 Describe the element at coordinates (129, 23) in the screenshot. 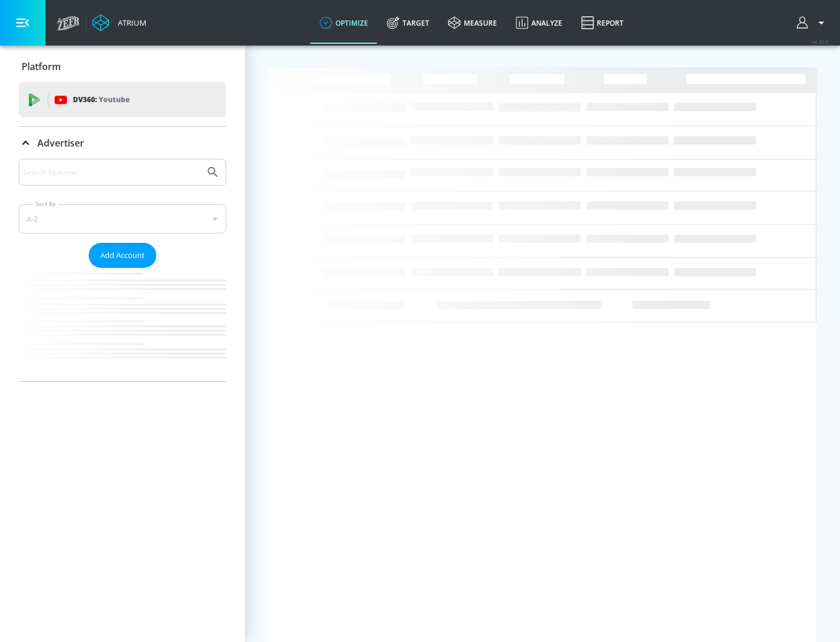

I see `div: Atrium` at that location.